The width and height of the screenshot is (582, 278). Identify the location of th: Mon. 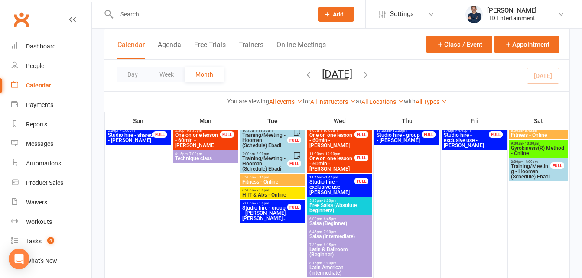
(206, 121).